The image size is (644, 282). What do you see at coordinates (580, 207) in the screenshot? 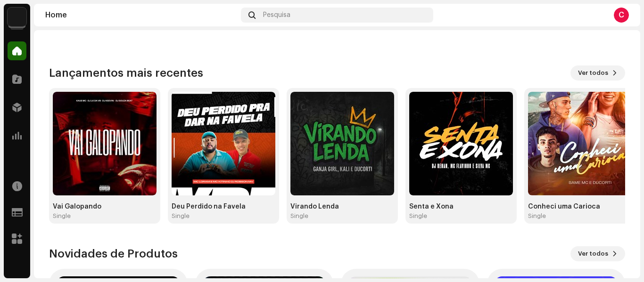
I see `div: Conheci uma Carioca` at bounding box center [580, 207].